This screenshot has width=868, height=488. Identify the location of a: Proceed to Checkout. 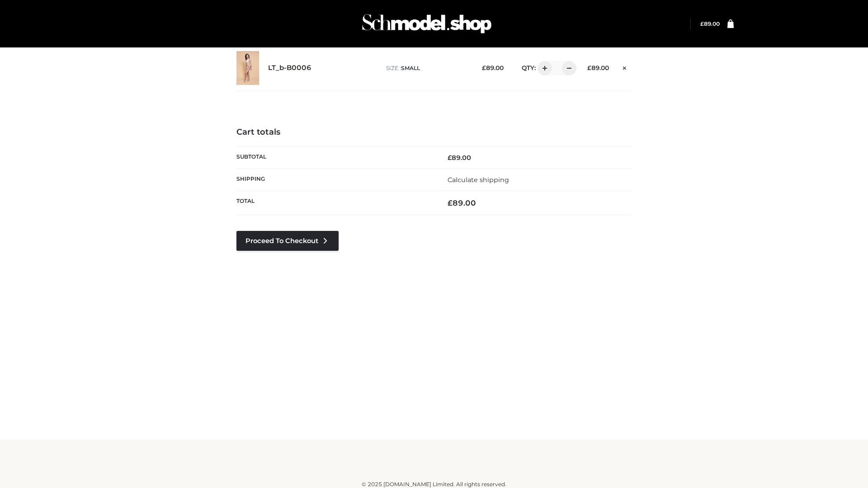
(287, 241).